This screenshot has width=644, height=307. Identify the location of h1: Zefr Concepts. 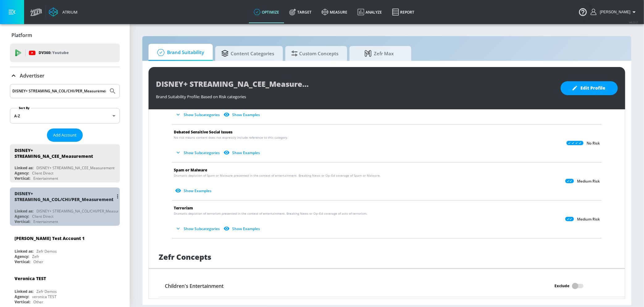
(185, 257).